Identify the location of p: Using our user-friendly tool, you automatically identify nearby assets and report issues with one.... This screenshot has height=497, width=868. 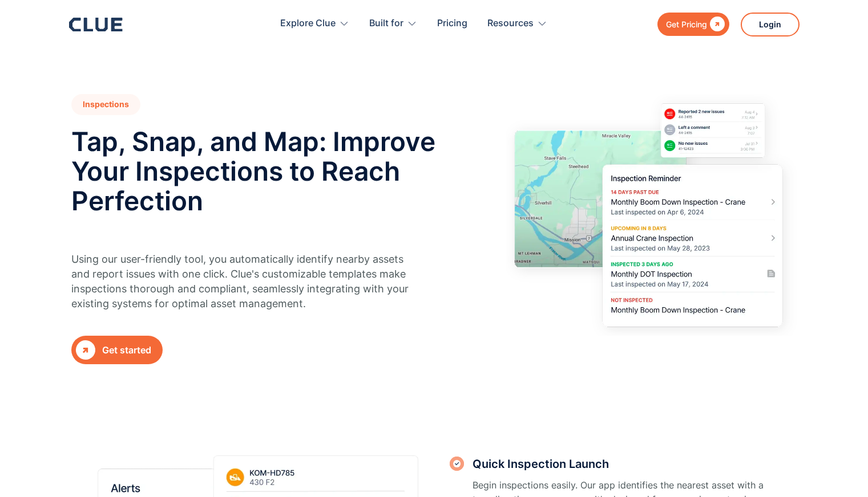
(243, 282).